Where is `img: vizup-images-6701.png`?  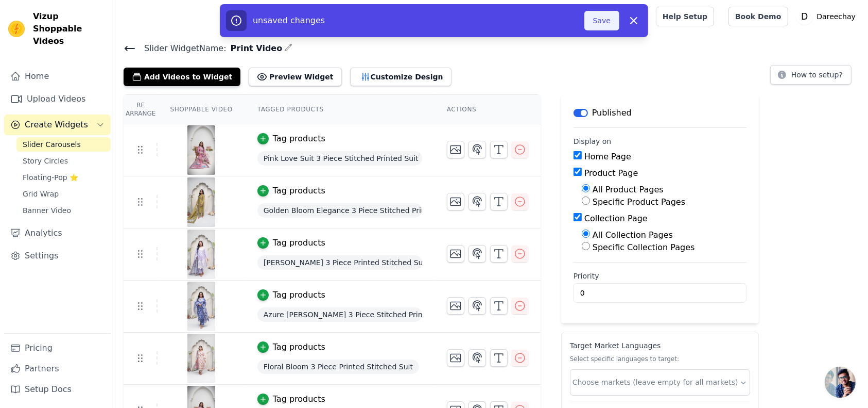 img: vizup-images-6701.png is located at coordinates (201, 202).